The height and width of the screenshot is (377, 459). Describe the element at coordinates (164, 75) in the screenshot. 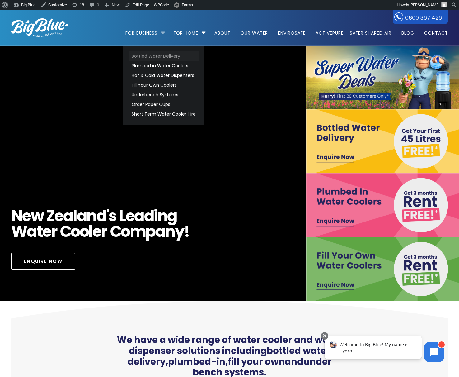

I see `a: Hot & Cold Water Dispensers` at that location.